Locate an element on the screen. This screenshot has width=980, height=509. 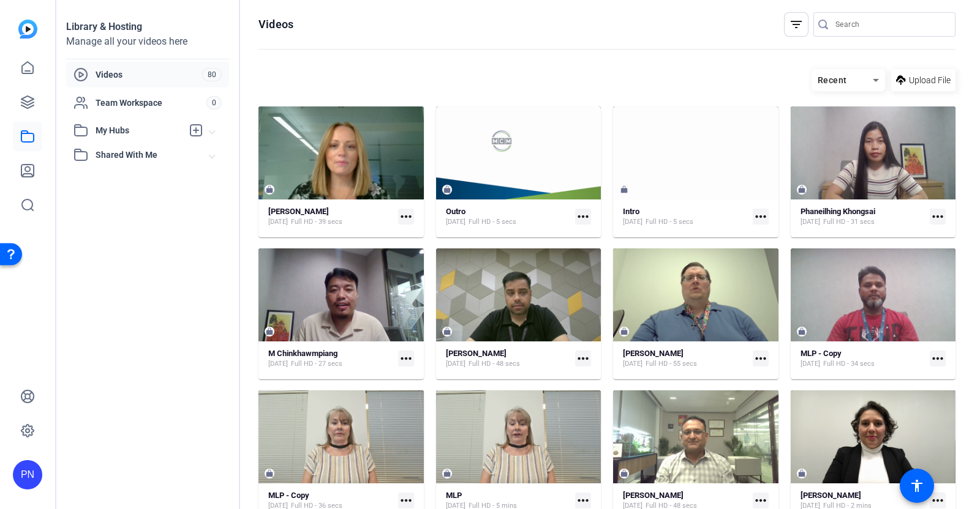
span: My Hubs is located at coordinates (139, 130).